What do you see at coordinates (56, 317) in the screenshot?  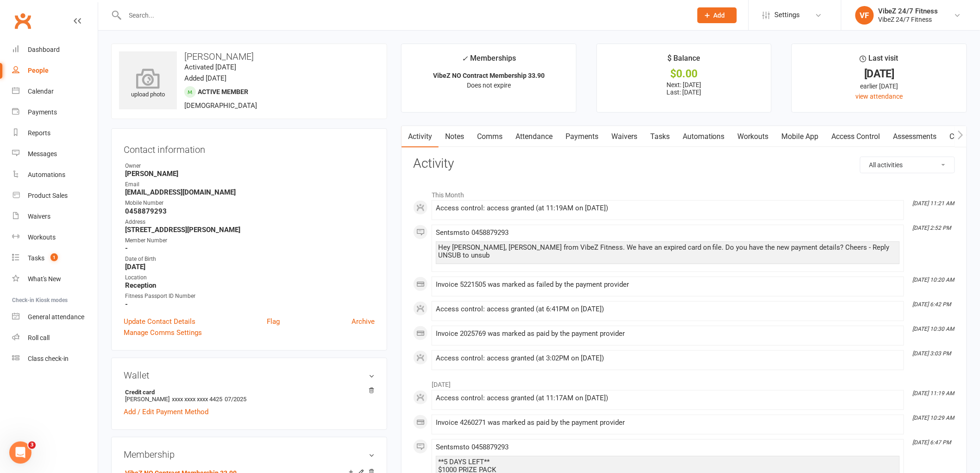 I see `div: General attendance` at bounding box center [56, 317].